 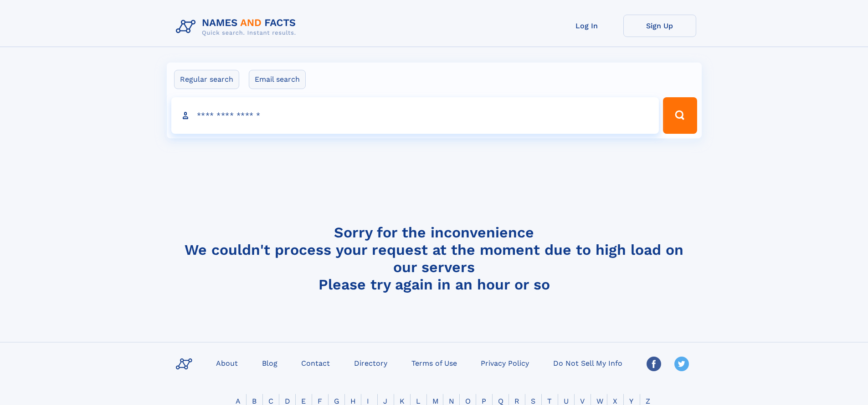 What do you see at coordinates (682, 364) in the screenshot?
I see `img: Twitter` at bounding box center [682, 364].